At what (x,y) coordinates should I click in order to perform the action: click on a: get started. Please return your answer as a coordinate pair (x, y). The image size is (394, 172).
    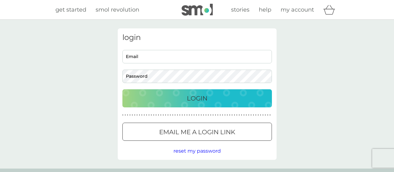
    Looking at the image, I should click on (71, 10).